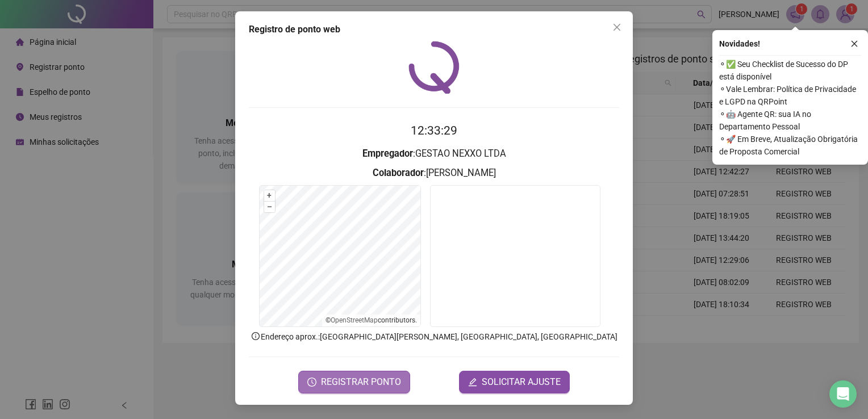 The width and height of the screenshot is (868, 419). Describe the element at coordinates (371, 321) in the screenshot. I see `li: © contributors.` at that location.